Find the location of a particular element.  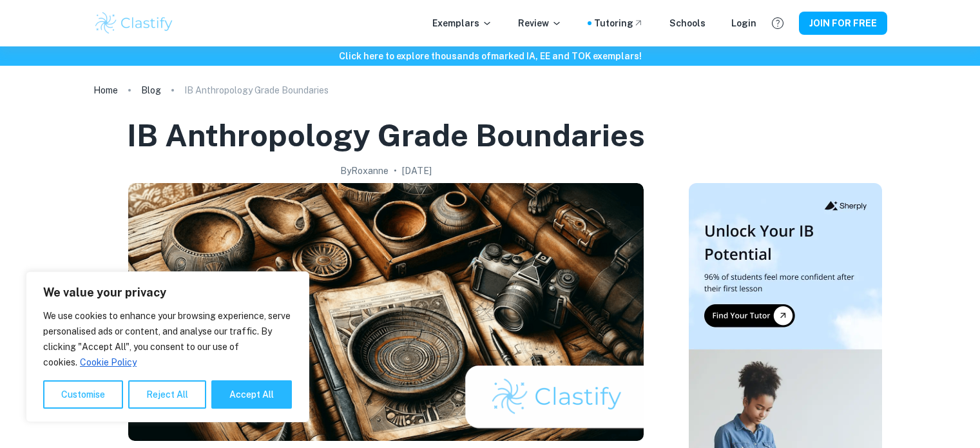

a: Login is located at coordinates (744, 23).